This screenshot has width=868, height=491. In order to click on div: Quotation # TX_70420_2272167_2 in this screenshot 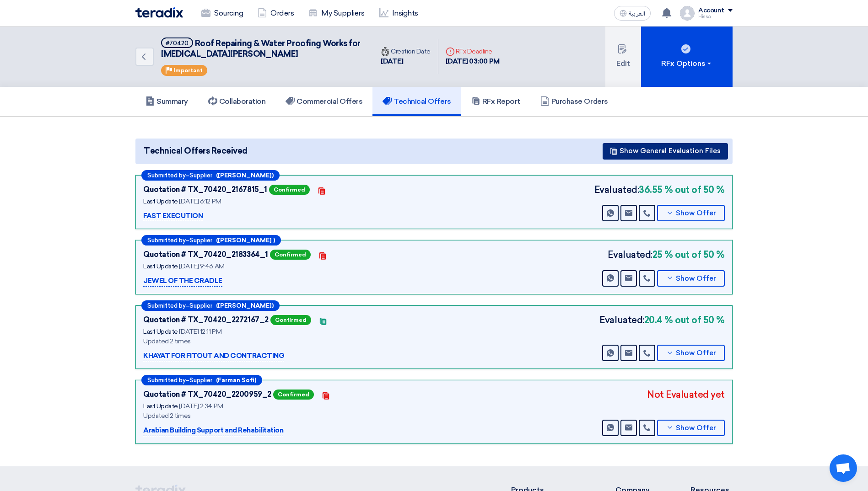, I will do `click(206, 321)`.